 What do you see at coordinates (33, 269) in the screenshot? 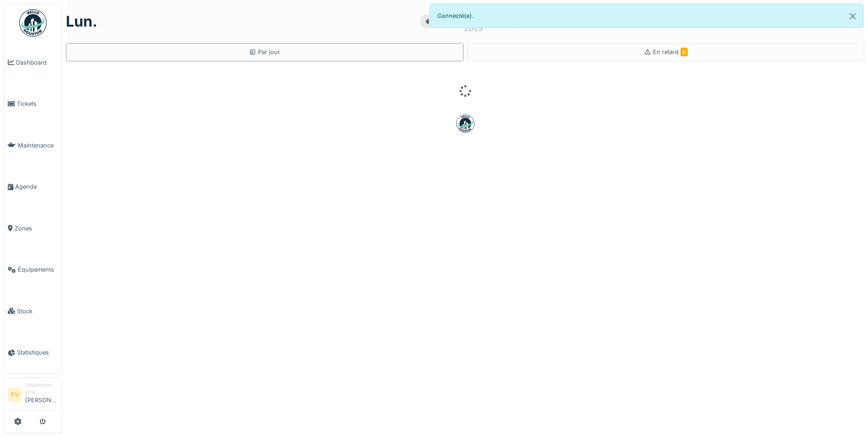
I see `a: Équipements` at bounding box center [33, 269].